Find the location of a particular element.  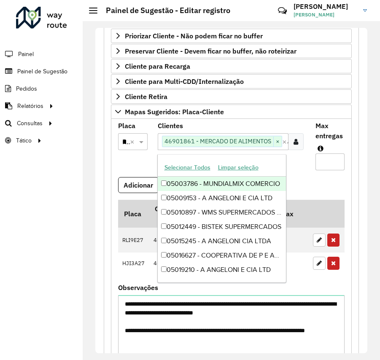

div: 05019210 - A ANGELONI E CIA LTD is located at coordinates (222, 270).